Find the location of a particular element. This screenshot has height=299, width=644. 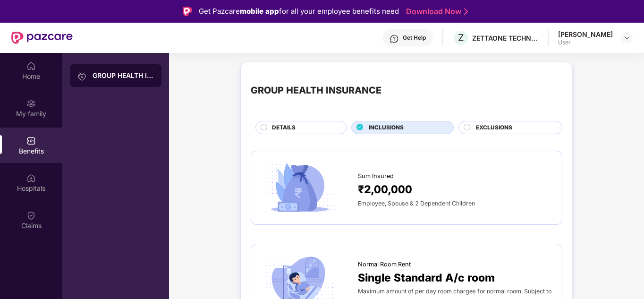

span: EXCLUSIONS is located at coordinates (494, 127).